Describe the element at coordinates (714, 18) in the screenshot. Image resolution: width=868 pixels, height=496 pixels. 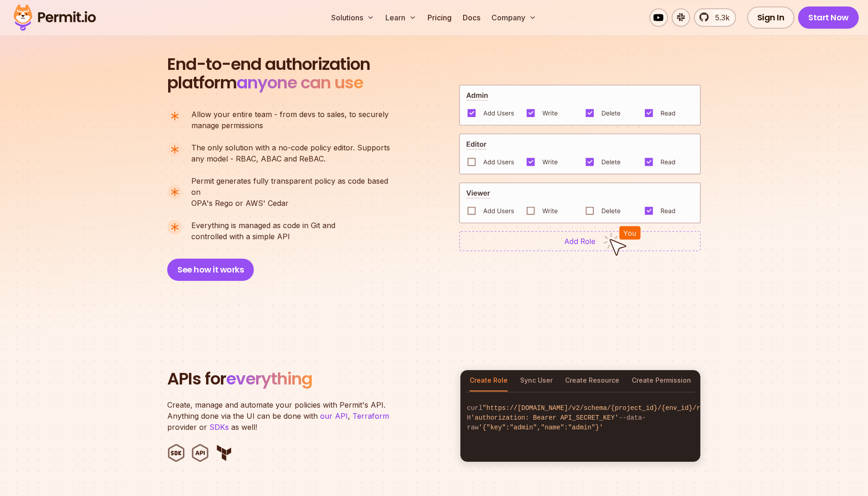
I see `a: 5.3k` at that location.